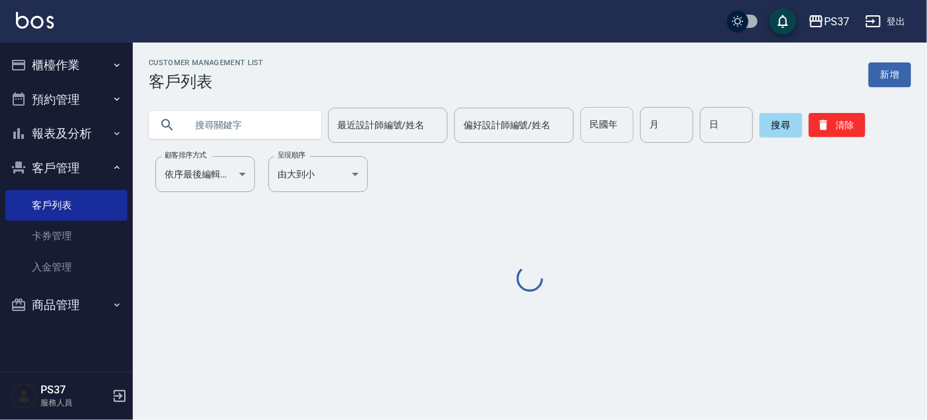 This screenshot has height=420, width=927. Describe the element at coordinates (292, 155) in the screenshot. I see `label: 呈現順序` at that location.